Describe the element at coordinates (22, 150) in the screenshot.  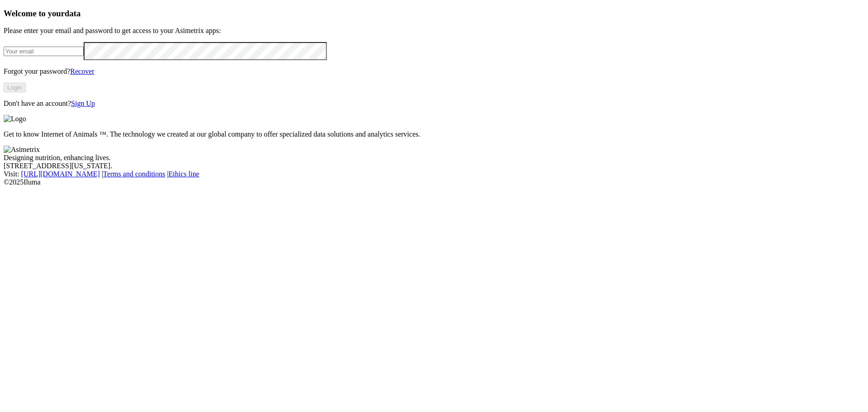
I see `img: Asimetrix` at that location.